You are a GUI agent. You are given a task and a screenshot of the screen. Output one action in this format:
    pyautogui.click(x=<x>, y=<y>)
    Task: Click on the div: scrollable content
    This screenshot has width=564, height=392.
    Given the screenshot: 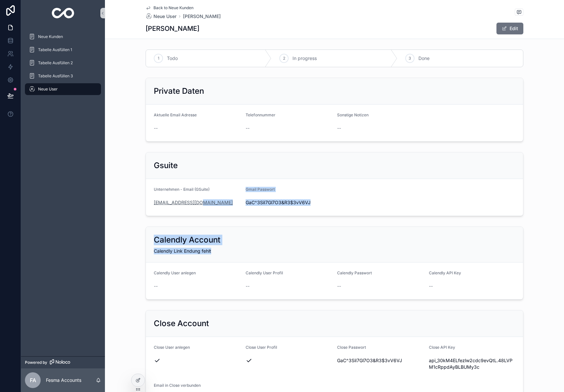 What is the action you would take?
    pyautogui.click(x=63, y=65)
    